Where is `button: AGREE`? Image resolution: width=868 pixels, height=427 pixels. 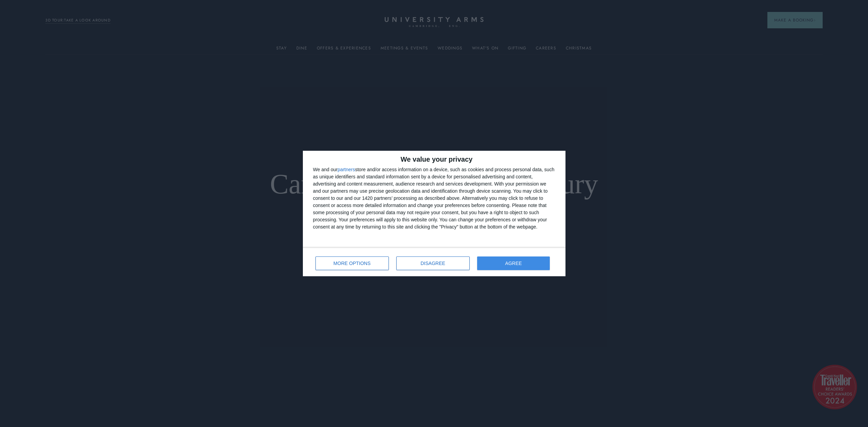 button: AGREE is located at coordinates (514, 263).